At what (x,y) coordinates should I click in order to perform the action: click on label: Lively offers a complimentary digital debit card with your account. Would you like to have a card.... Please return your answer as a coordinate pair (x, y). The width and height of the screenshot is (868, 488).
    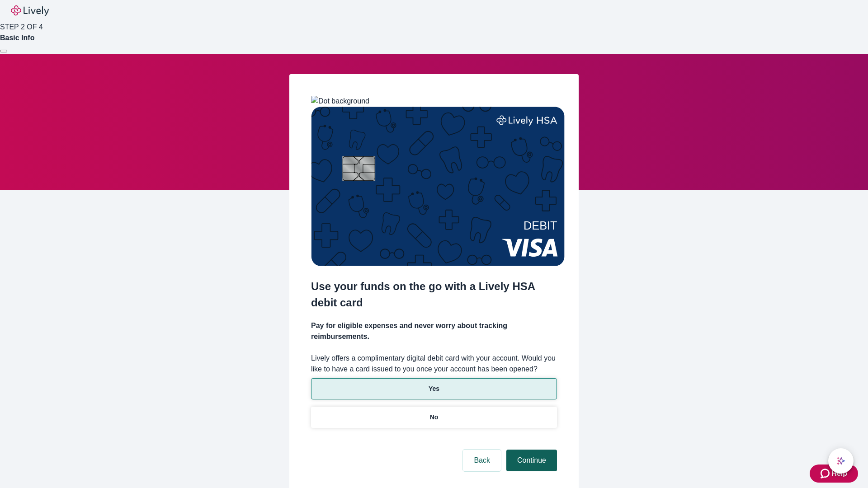
    Looking at the image, I should click on (434, 364).